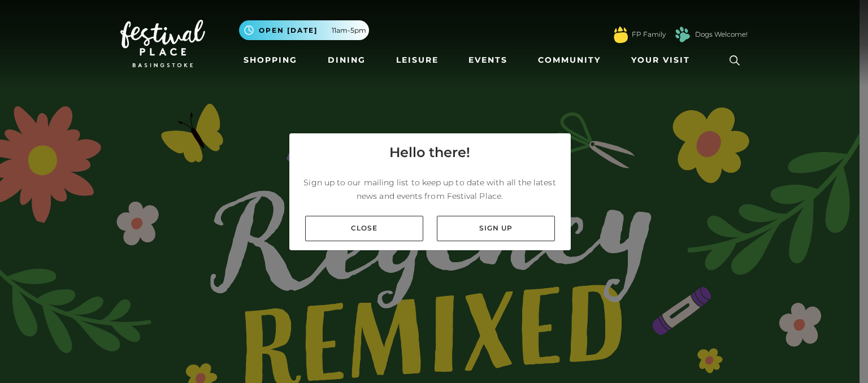  I want to click on a: Sign up, so click(496, 228).